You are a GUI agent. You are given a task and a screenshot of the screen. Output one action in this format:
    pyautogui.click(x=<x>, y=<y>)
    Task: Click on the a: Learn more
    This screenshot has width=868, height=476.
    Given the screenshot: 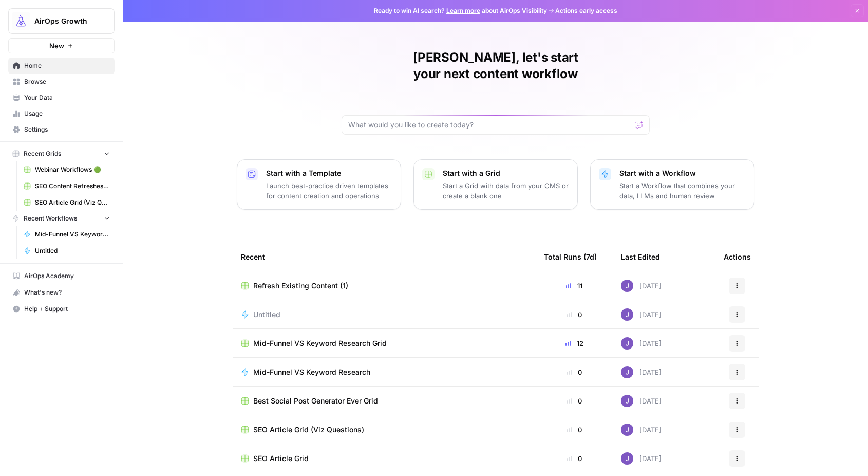 What is the action you would take?
    pyautogui.click(x=463, y=10)
    